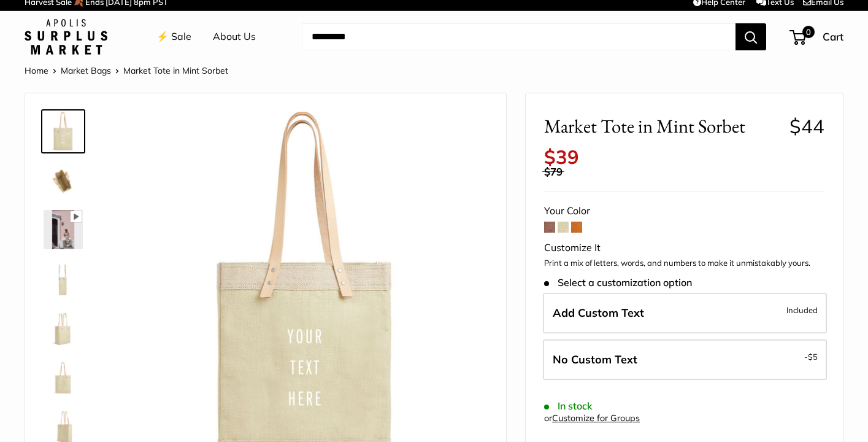 This screenshot has width=868, height=442. I want to click on span: $79, so click(553, 171).